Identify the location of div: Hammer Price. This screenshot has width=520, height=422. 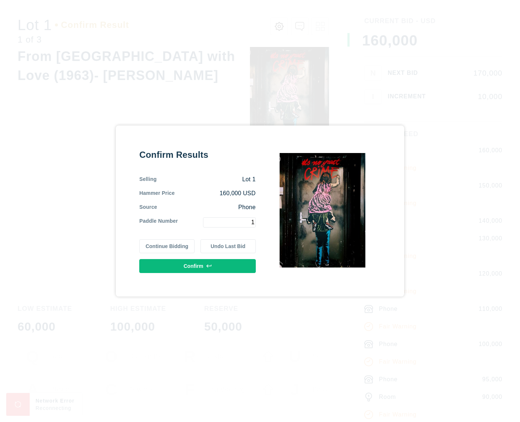
(157, 193).